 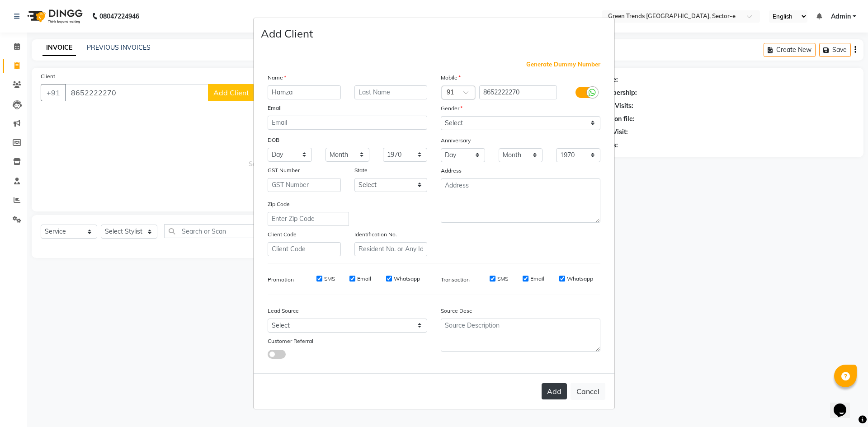 I want to click on input: Mobile, so click(x=518, y=92).